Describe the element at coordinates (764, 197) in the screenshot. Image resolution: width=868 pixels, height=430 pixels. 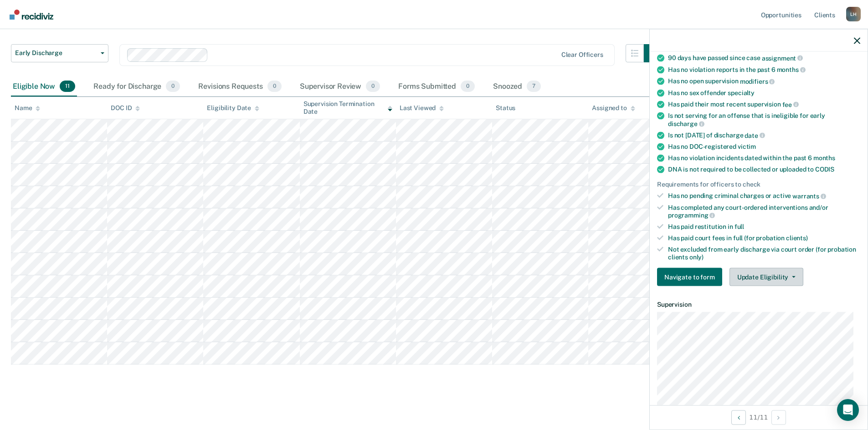
I see `div: Has no pending criminal charges or active` at that location.